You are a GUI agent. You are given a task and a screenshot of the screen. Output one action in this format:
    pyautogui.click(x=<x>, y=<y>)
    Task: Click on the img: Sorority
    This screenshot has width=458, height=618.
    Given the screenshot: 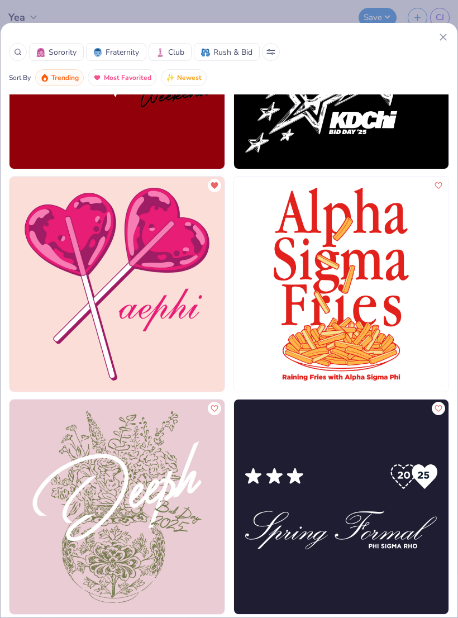 What is the action you would take?
    pyautogui.click(x=41, y=53)
    